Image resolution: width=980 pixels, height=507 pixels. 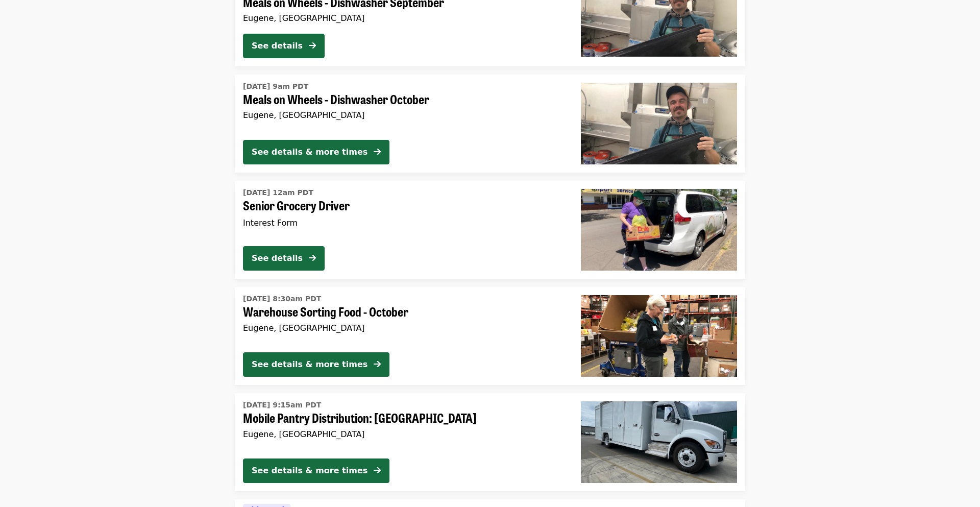 What do you see at coordinates (270, 223) in the screenshot?
I see `span: Interest Form` at bounding box center [270, 223].